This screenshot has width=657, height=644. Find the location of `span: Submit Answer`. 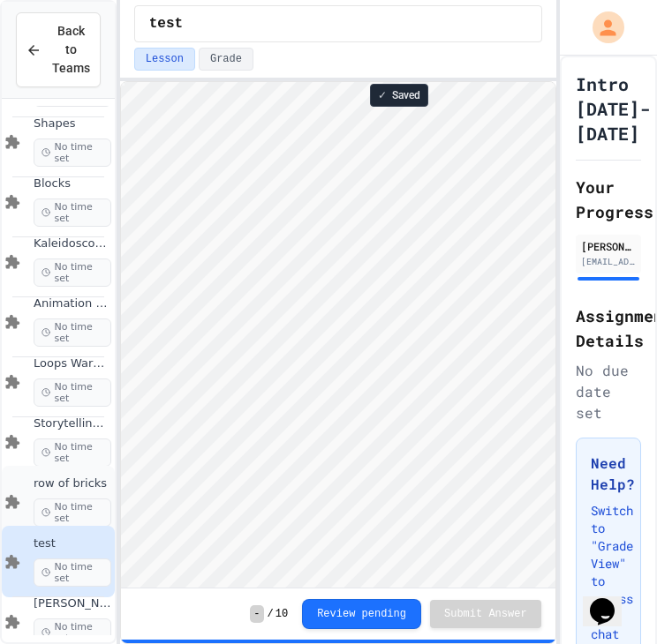

span: Submit Answer is located at coordinates (486, 615).